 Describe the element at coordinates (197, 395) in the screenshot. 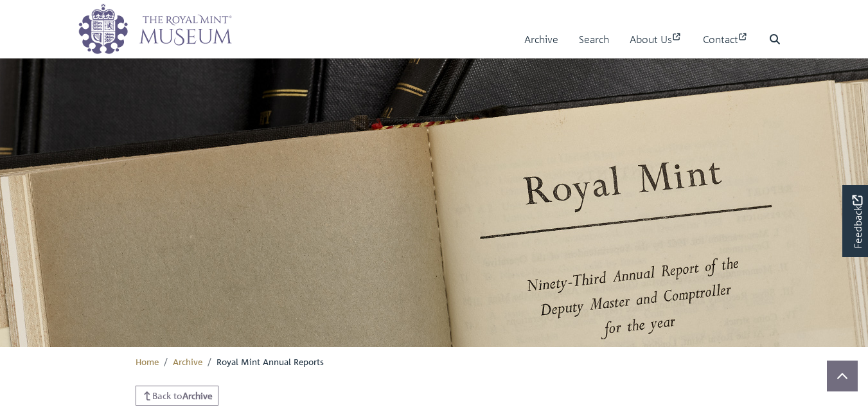

I see `strong: Archive` at that location.